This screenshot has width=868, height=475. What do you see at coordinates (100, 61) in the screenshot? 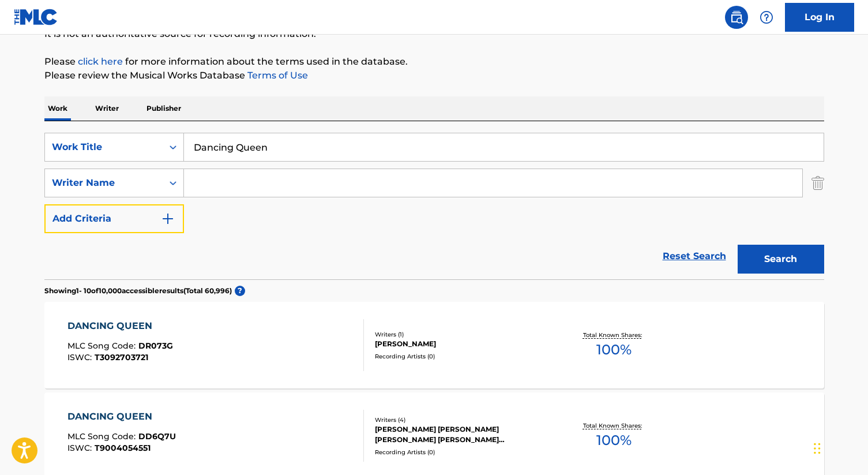
I see `a: click here` at bounding box center [100, 61].